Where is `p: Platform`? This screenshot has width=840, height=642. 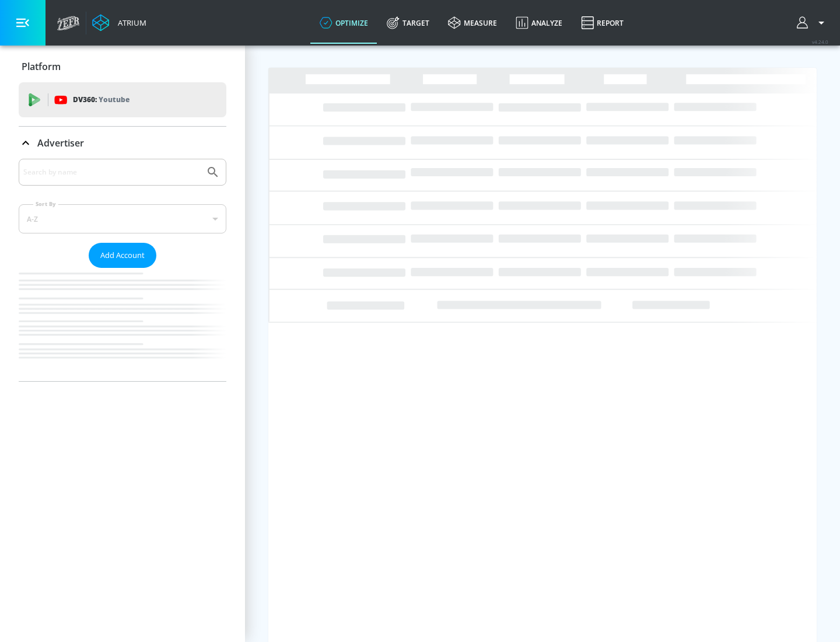 p: Platform is located at coordinates (41, 66).